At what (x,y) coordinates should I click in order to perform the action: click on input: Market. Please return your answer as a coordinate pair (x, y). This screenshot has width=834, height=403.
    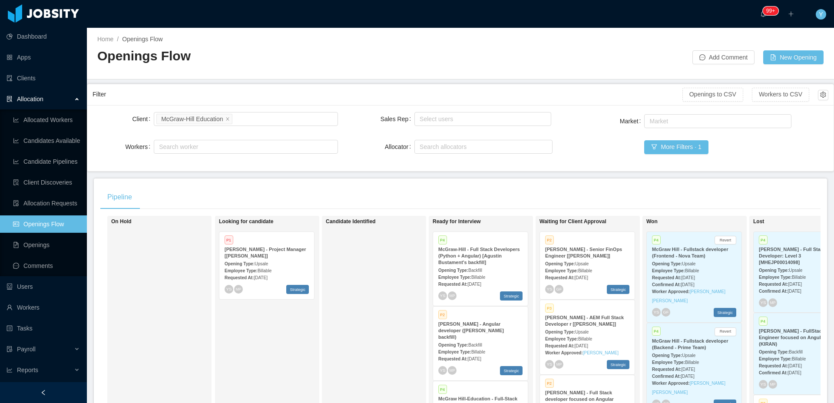
    Looking at the image, I should click on (649, 121).